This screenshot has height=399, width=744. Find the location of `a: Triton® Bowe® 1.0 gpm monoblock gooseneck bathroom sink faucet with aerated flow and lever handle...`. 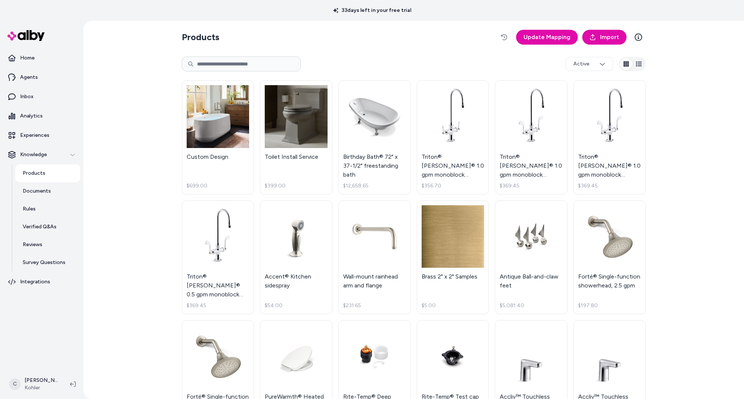

a: Triton® Bowe® 1.0 gpm monoblock gooseneck bathroom sink faucet with aerated flow and lever handle... is located at coordinates (453, 137).